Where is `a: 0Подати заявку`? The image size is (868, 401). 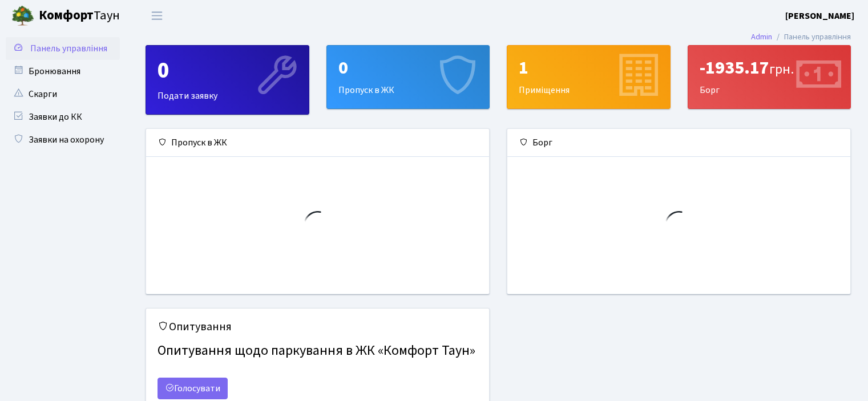 a: 0Подати заявку is located at coordinates (227, 80).